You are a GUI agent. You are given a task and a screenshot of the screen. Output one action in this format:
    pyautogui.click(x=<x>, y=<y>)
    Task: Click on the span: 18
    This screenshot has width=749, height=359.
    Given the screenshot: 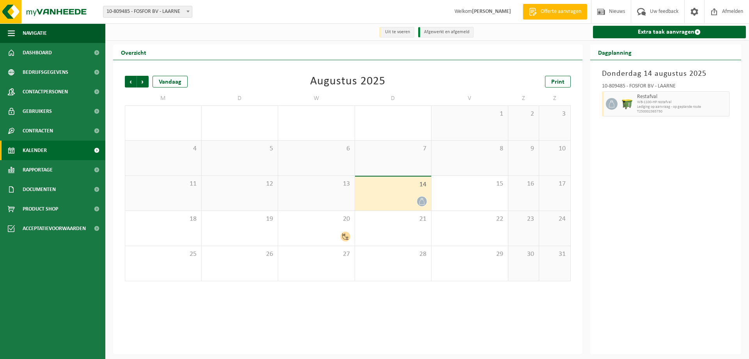 What is the action you would take?
    pyautogui.click(x=163, y=219)
    